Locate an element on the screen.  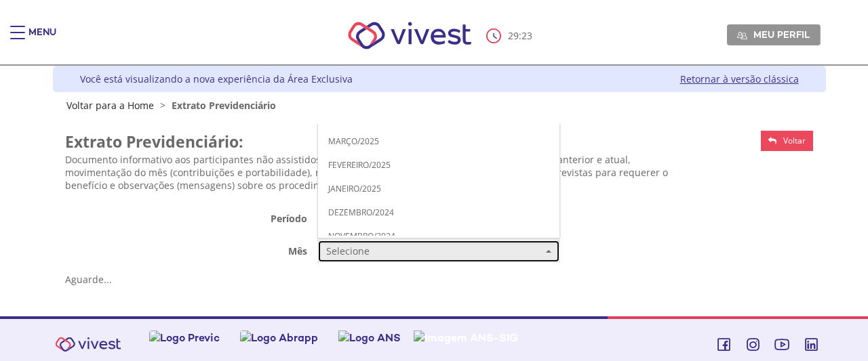
h2: Extrato Previdenciário: is located at coordinates (376, 142).